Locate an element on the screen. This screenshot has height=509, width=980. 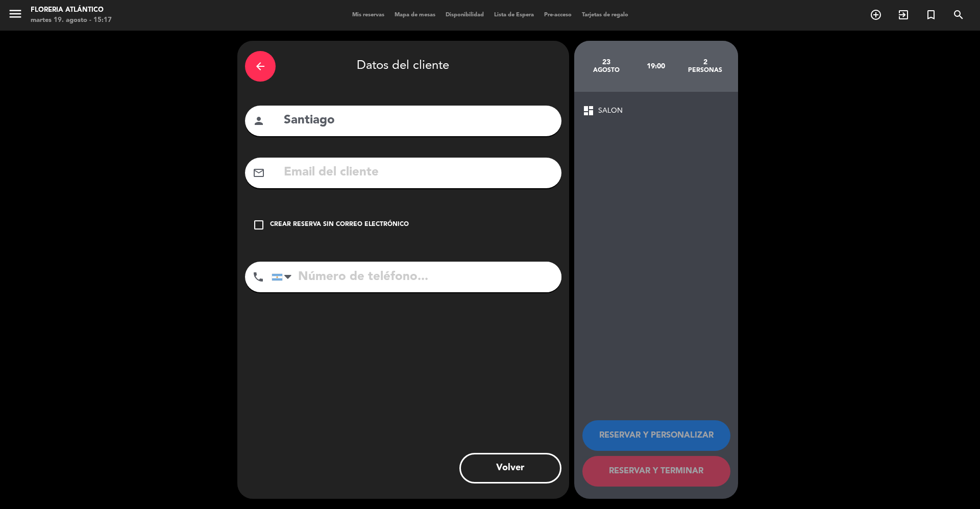
i: arrow_back is located at coordinates (260, 66).